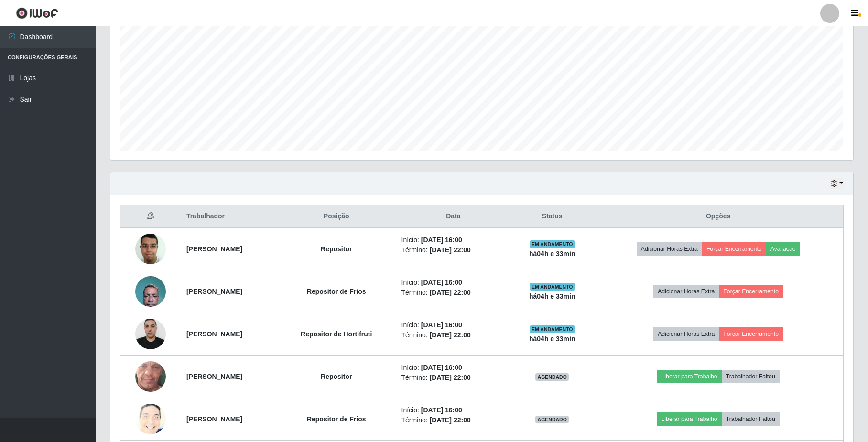  Describe the element at coordinates (151, 249) in the screenshot. I see `img: 1602822418188.jpeg` at that location.